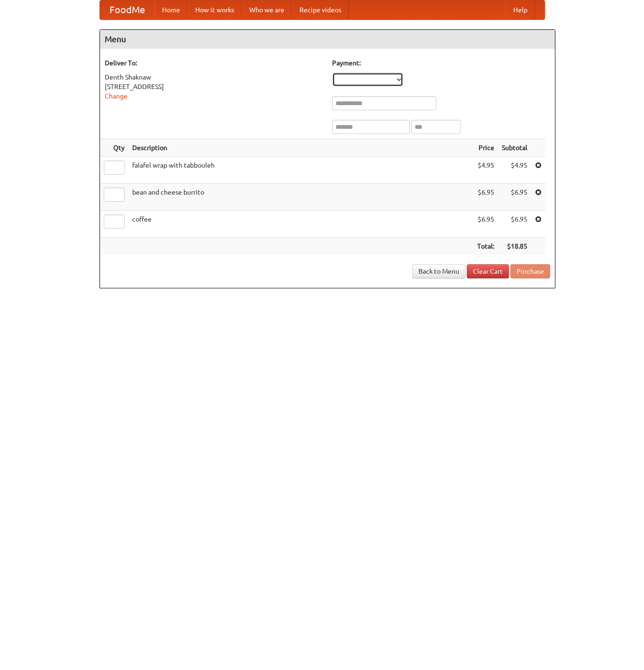  What do you see at coordinates (215, 10) in the screenshot?
I see `a: How it works` at bounding box center [215, 10].